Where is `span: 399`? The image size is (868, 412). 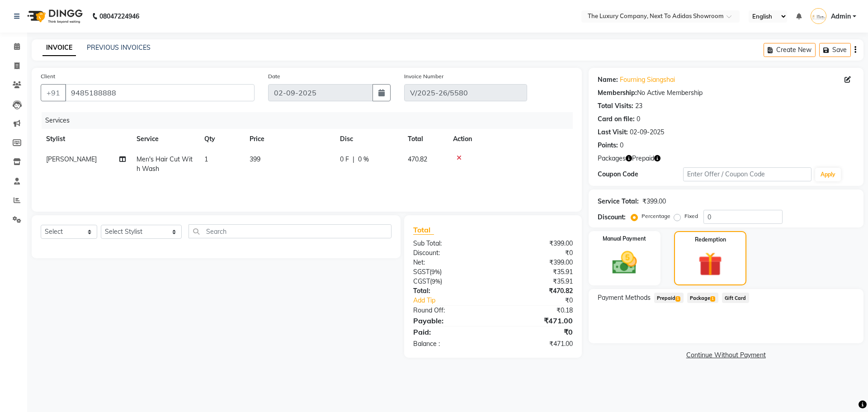
span: 399 is located at coordinates (255, 159).